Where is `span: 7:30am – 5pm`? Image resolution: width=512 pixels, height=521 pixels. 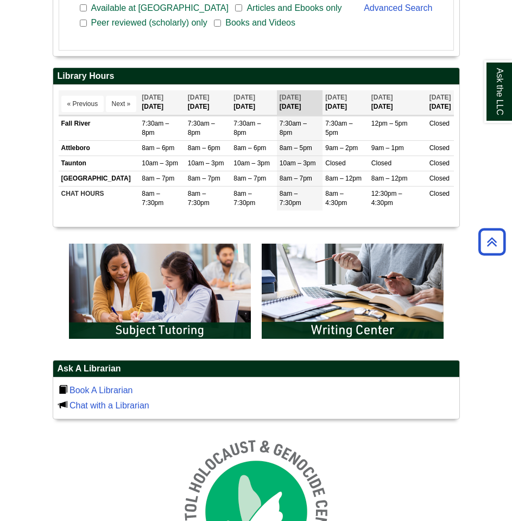 span: 7:30am – 5pm is located at coordinates (339, 128).